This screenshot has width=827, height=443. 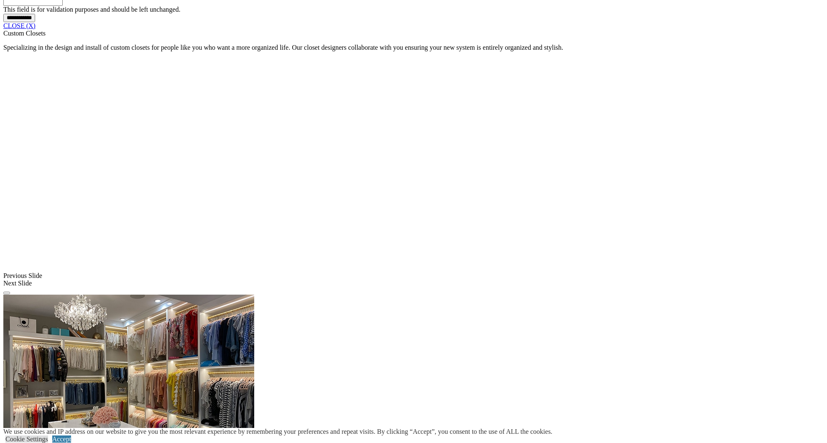 What do you see at coordinates (19, 26) in the screenshot?
I see `a: CLOSE (X)` at bounding box center [19, 26].